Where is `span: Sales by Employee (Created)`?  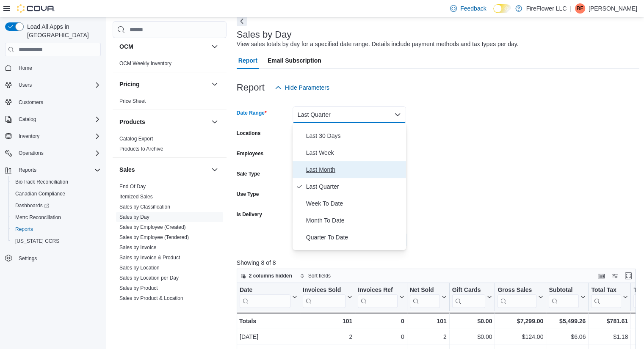 span: Sales by Employee (Created) is located at coordinates (152, 227).